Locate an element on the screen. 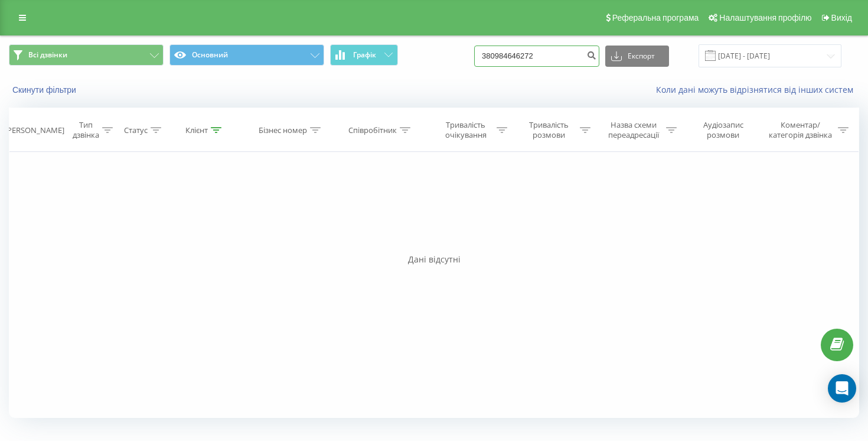 The height and width of the screenshot is (441, 868). div: Бізнес номер is located at coordinates (283, 130).